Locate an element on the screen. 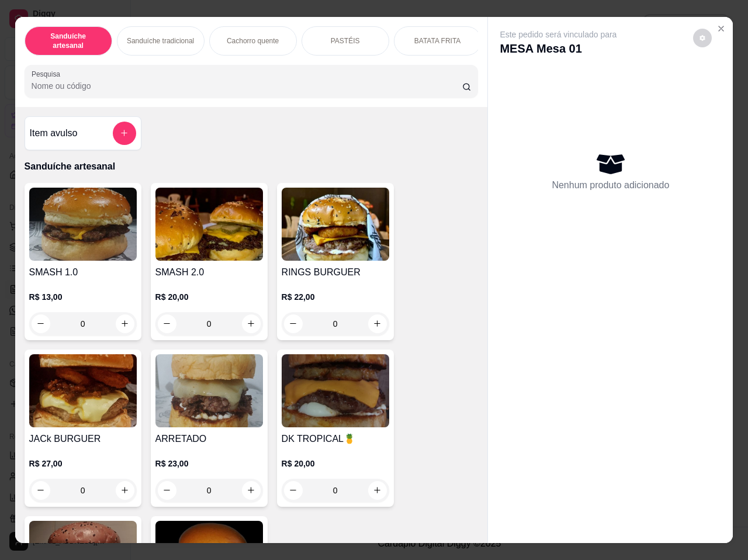 The width and height of the screenshot is (748, 560). p: R$ 27,00 is located at coordinates (83, 463).